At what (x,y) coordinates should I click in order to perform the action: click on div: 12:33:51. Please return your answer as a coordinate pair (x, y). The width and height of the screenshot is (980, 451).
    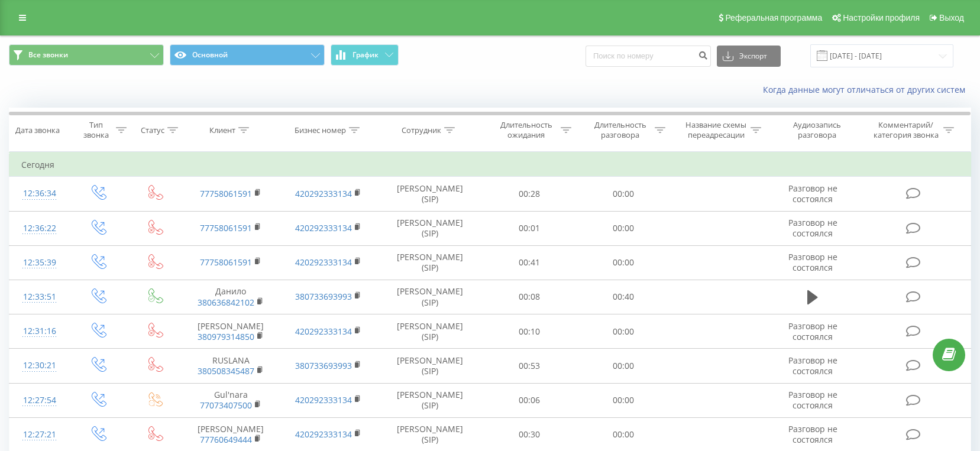
    Looking at the image, I should click on (39, 296).